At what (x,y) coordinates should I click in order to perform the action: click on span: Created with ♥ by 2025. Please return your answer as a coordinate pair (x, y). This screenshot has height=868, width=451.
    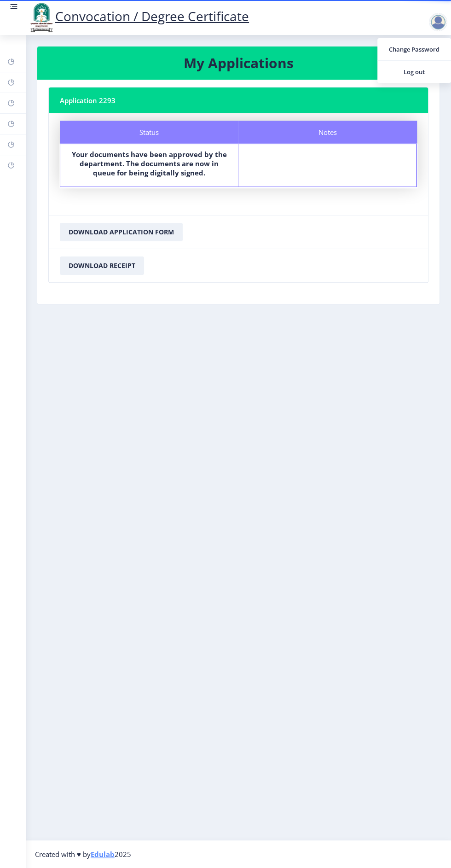
    Looking at the image, I should click on (83, 855).